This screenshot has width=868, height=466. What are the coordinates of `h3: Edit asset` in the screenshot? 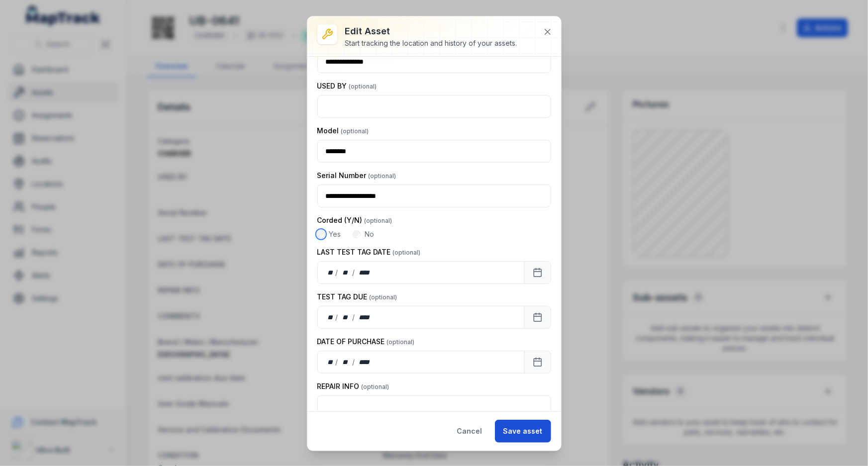 It's located at (431, 31).